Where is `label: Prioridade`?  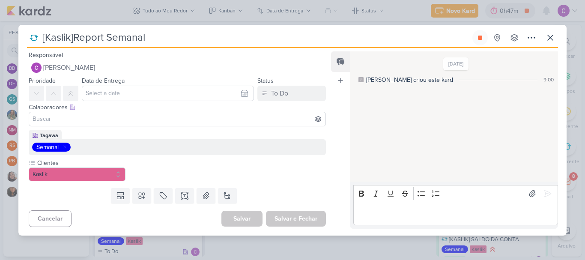 label: Prioridade is located at coordinates (42, 80).